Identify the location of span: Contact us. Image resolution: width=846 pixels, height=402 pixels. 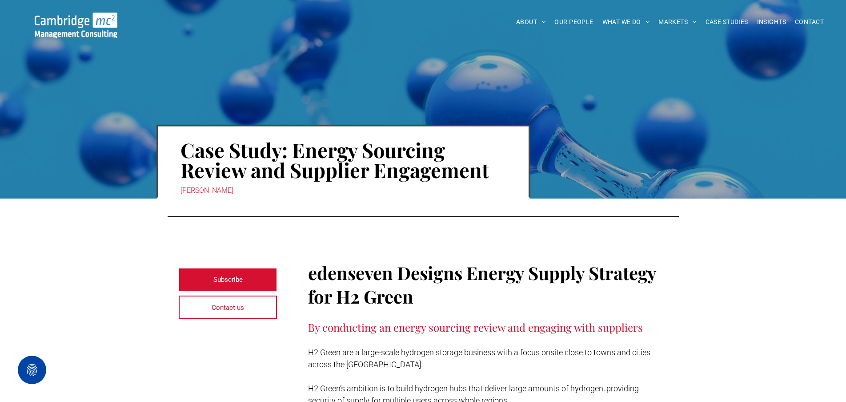
(228, 307).